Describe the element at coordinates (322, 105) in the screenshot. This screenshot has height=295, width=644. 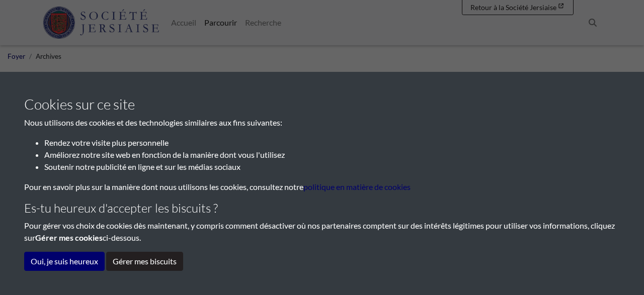
I see `h3: Cookies sur ce site` at that location.